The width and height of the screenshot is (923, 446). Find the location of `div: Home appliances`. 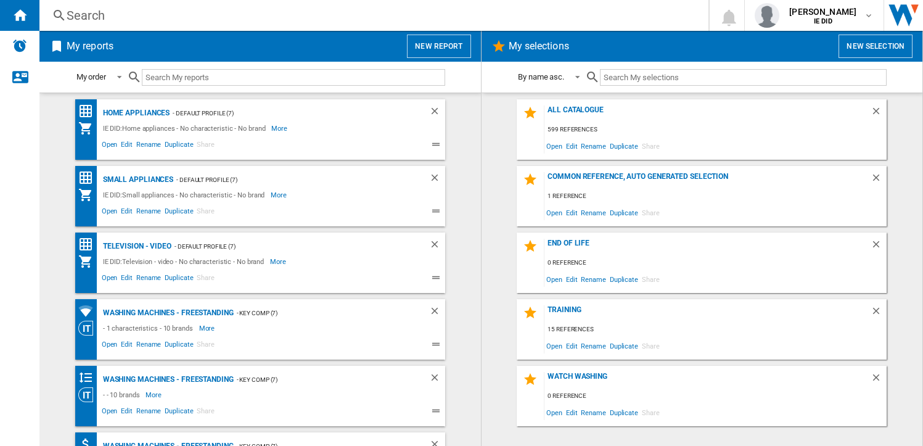

div: Home appliances is located at coordinates (135, 113).